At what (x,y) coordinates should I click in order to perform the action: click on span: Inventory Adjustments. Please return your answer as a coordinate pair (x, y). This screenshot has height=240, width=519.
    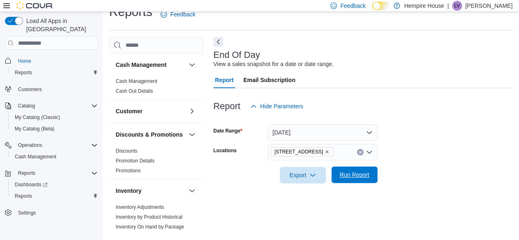
    Looking at the image, I should click on (140, 207).